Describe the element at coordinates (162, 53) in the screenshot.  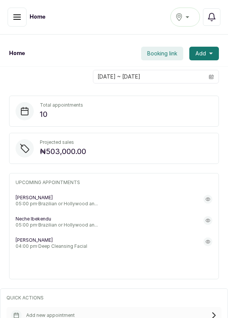
I see `button: Booking link` at that location.